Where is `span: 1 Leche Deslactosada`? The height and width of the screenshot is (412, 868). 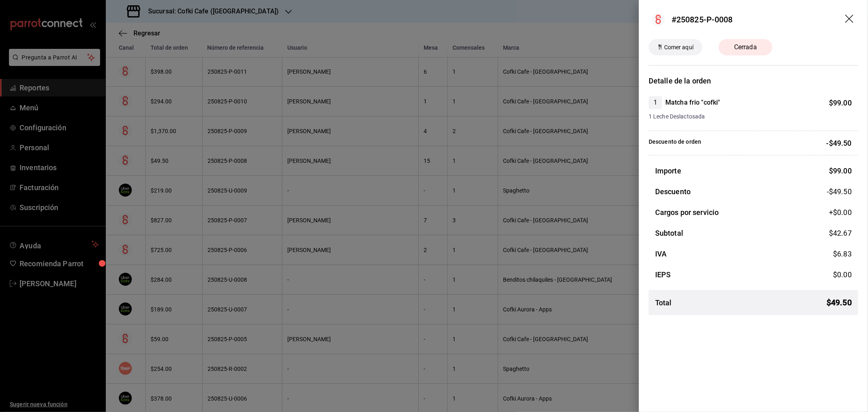 span: 1 Leche Deslactosada is located at coordinates (749, 117).